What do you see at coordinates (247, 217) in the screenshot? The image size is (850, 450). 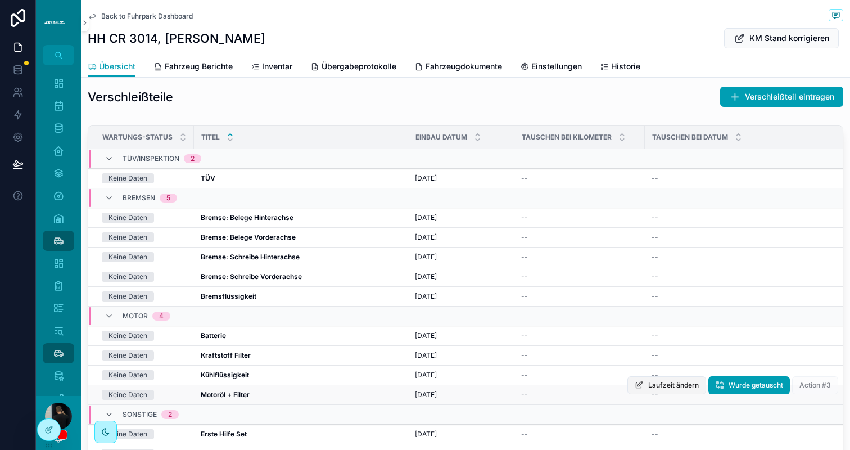 I see `strong: Bremse: Belege Hinterachse` at bounding box center [247, 217].